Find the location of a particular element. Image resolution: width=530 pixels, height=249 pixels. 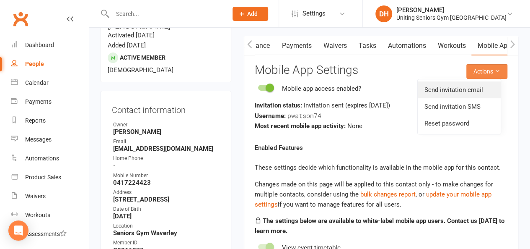

span: None is located at coordinates (355, 126).